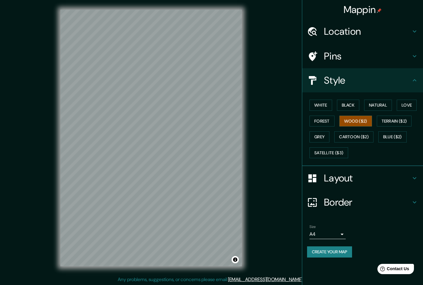  I want to click on div: A4, so click(328, 234).